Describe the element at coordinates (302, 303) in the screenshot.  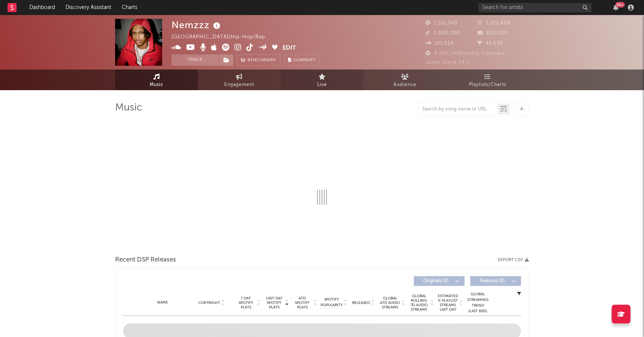
I see `span: ATD Spotify Plays` at that location.